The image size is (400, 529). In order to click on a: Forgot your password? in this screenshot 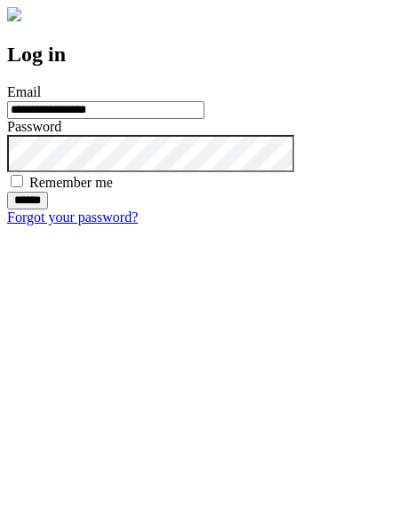, I will do `click(72, 217)`.